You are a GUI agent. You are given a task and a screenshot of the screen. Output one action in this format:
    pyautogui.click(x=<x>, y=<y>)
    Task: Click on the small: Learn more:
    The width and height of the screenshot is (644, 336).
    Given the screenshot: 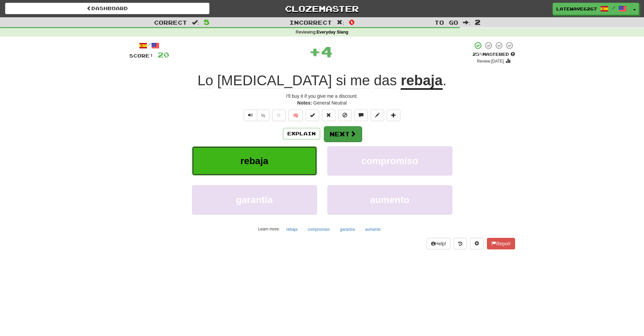 What is the action you would take?
    pyautogui.click(x=269, y=229)
    